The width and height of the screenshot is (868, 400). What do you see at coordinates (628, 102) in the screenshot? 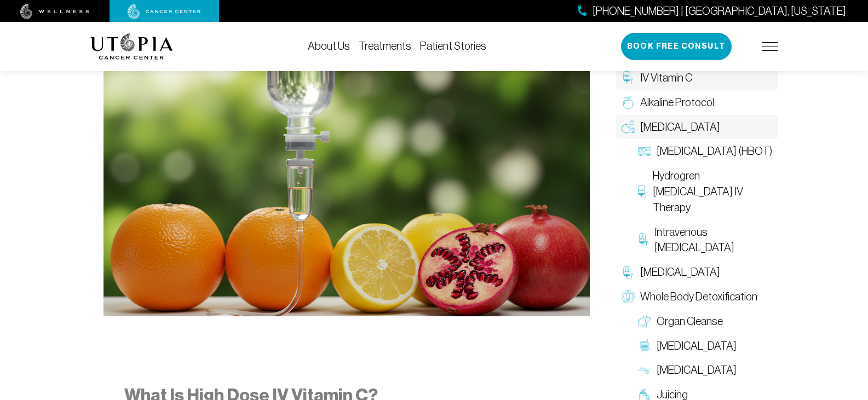
I see `img: Alkaline Protocol` at bounding box center [628, 102].